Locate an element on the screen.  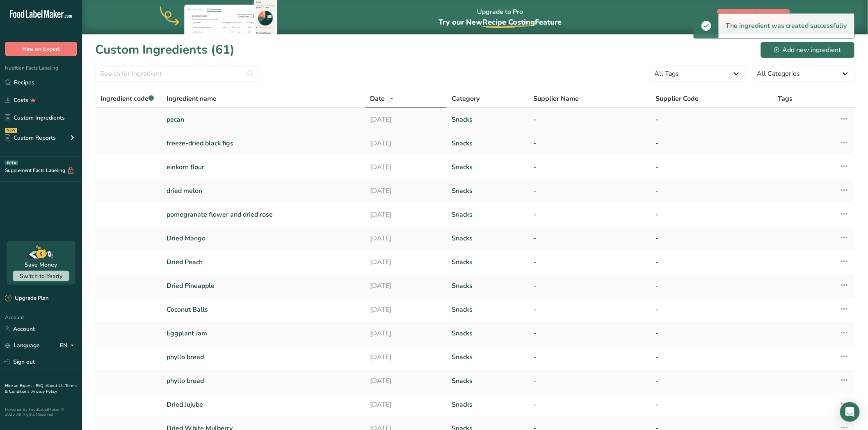
a: Dried Pineapple is located at coordinates (264, 286).